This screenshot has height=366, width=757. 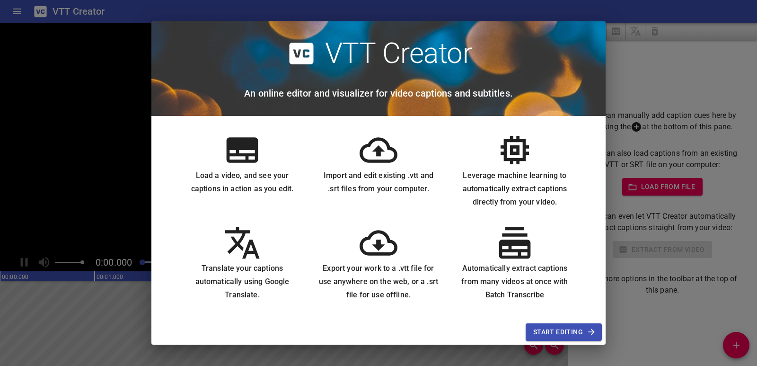 What do you see at coordinates (515, 189) in the screenshot?
I see `h6: Leverage machine learning to automatically extract captions directly from your video.` at bounding box center [515, 189].